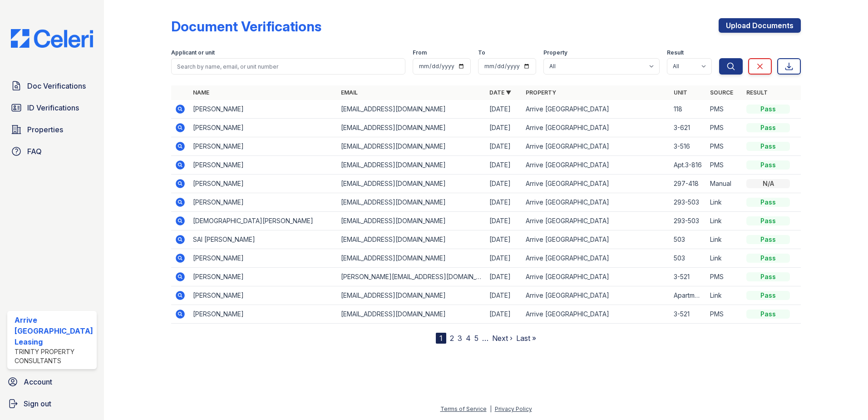 The height and width of the screenshot is (420, 868). What do you see at coordinates (688, 239) in the screenshot?
I see `td: 503` at bounding box center [688, 239].